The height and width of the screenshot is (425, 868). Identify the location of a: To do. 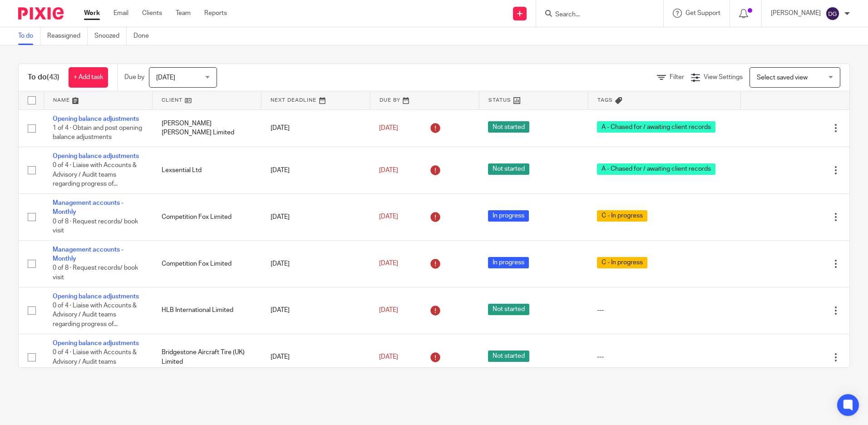
(29, 36).